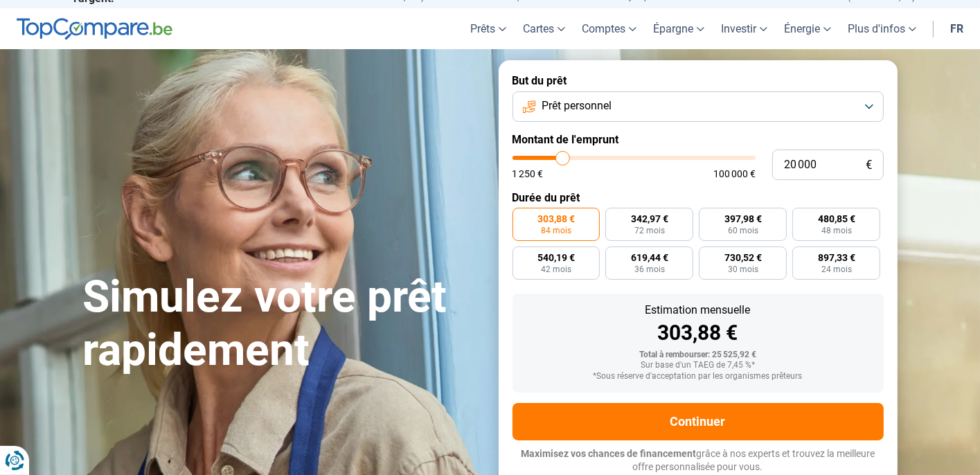 Image resolution: width=980 pixels, height=475 pixels. Describe the element at coordinates (95, 29) in the screenshot. I see `img: TopCompare` at that location.